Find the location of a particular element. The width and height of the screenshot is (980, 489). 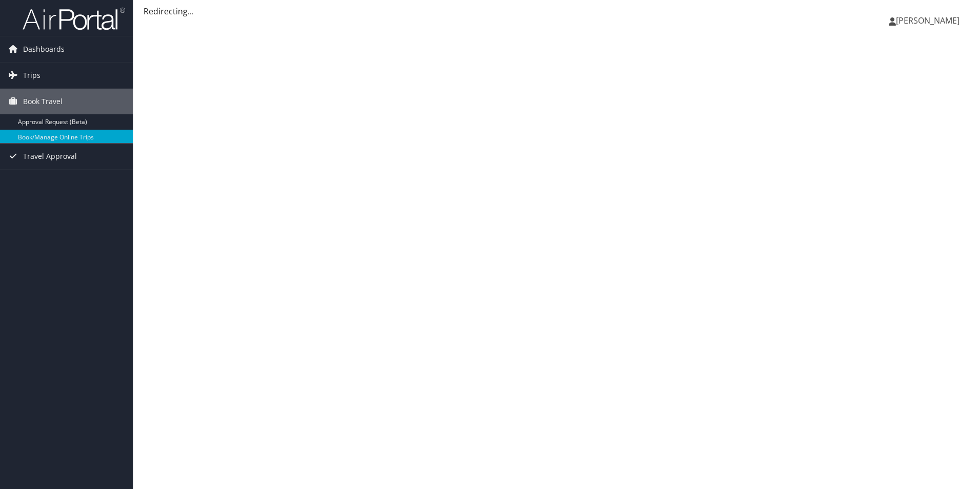

span: Travel Approval is located at coordinates (50, 156).